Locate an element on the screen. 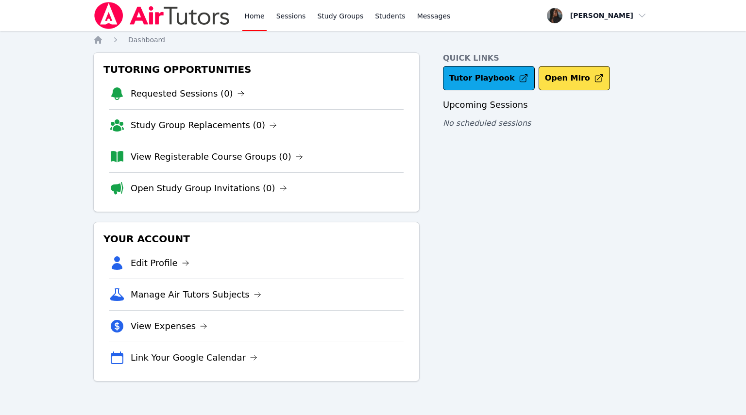 The width and height of the screenshot is (746, 415). a: Requested Sessions (0) is located at coordinates (187, 94).